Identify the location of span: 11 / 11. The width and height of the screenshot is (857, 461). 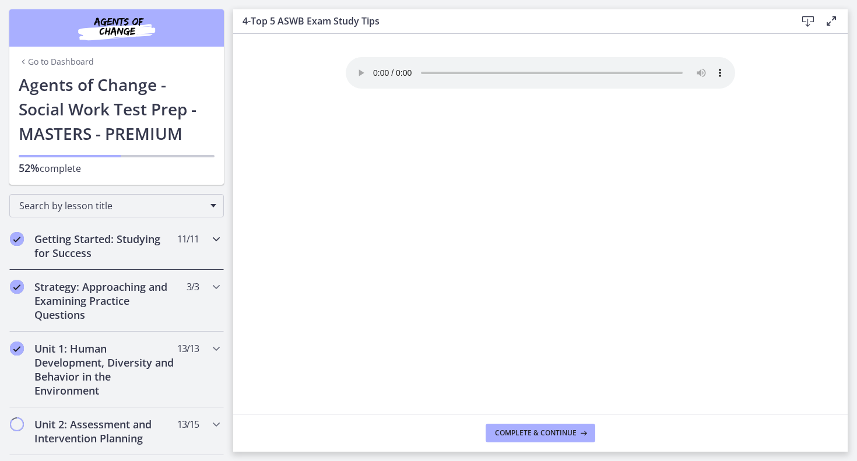
(188, 239).